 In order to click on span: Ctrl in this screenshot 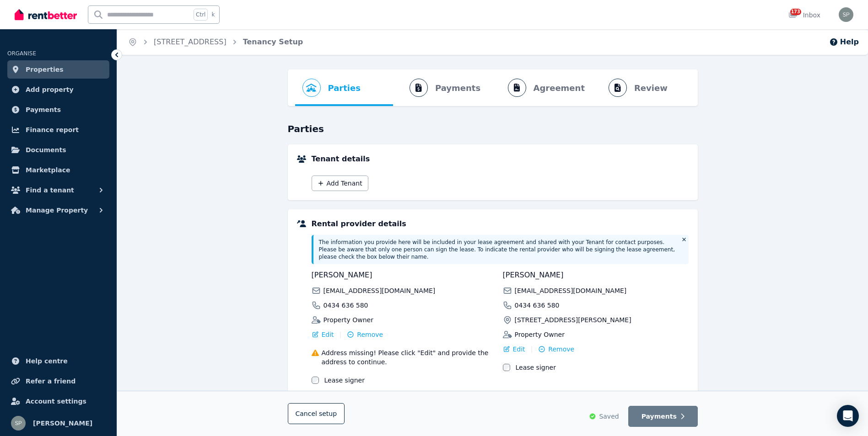, I will do `click(200, 14)`.